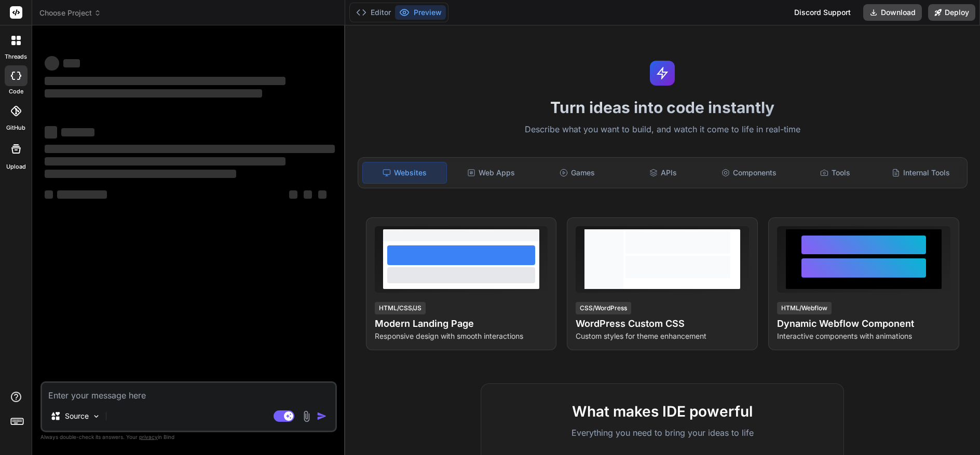 Image resolution: width=980 pixels, height=455 pixels. Describe the element at coordinates (663, 173) in the screenshot. I see `div: APIs` at that location.